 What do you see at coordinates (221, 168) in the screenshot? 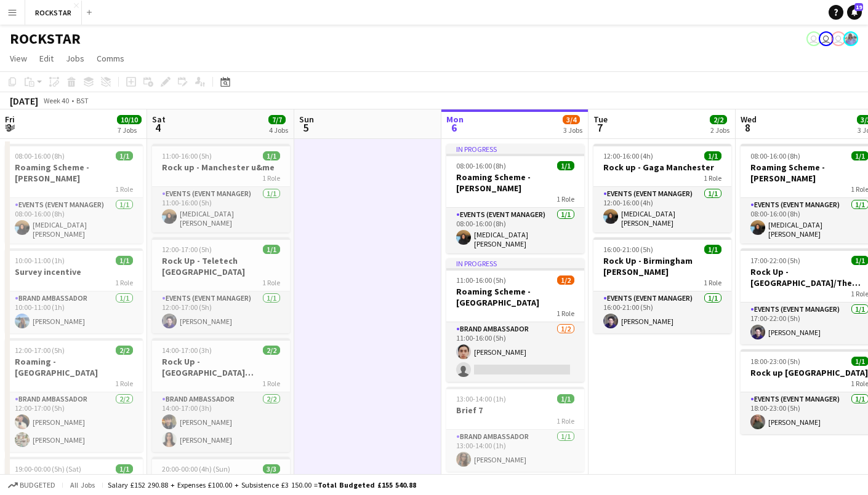
I see `h3: Rock up - Manchester u&me` at bounding box center [221, 168].